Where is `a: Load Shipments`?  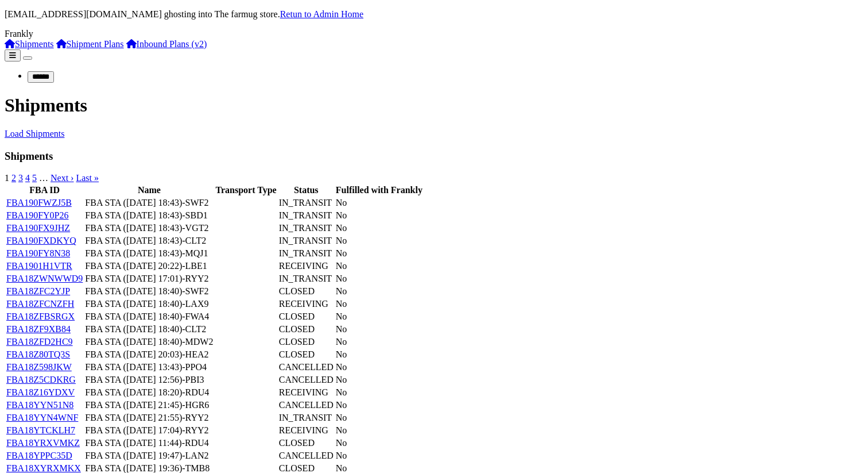 a: Load Shipments is located at coordinates (35, 133).